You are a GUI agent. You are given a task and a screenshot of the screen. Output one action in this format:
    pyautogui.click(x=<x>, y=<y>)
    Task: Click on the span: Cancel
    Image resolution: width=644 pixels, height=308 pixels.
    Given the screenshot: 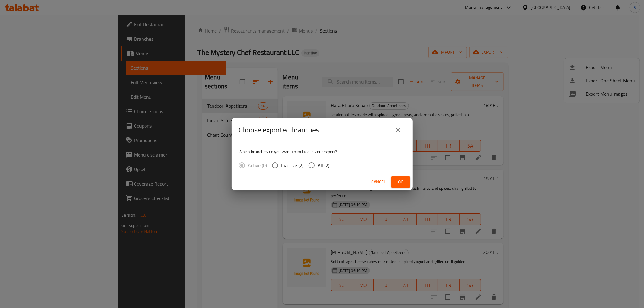 What is the action you would take?
    pyautogui.click(x=379, y=182)
    